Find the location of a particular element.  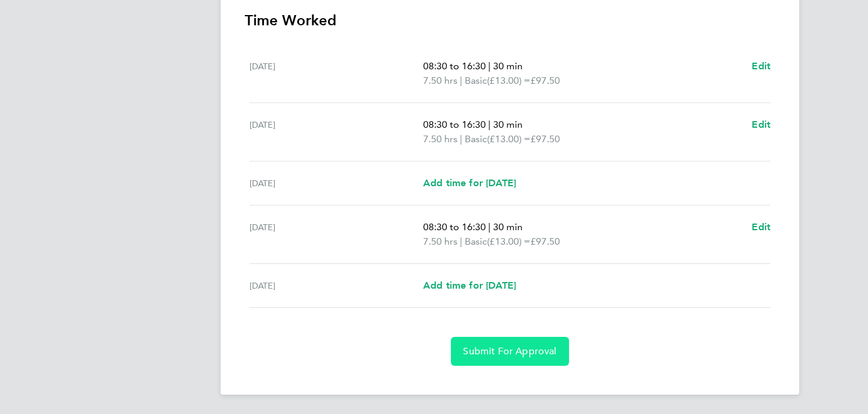

button: Submit For Approval is located at coordinates (510, 352).